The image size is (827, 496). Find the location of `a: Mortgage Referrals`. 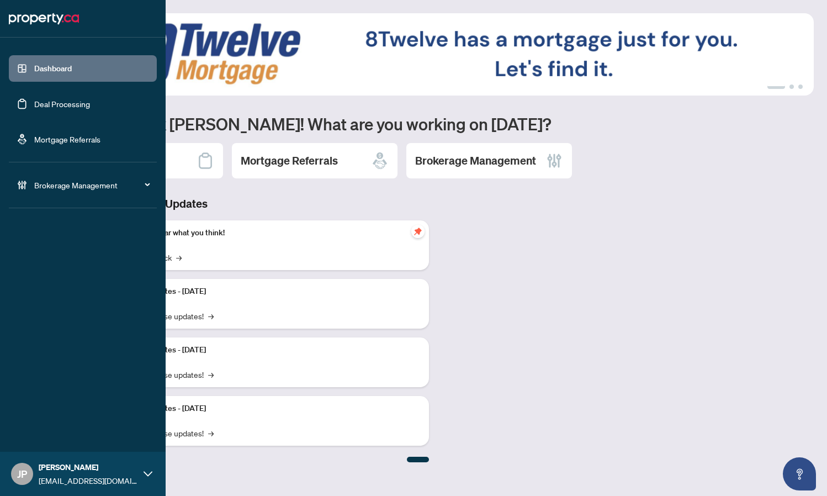

a: Mortgage Referrals is located at coordinates (67, 139).